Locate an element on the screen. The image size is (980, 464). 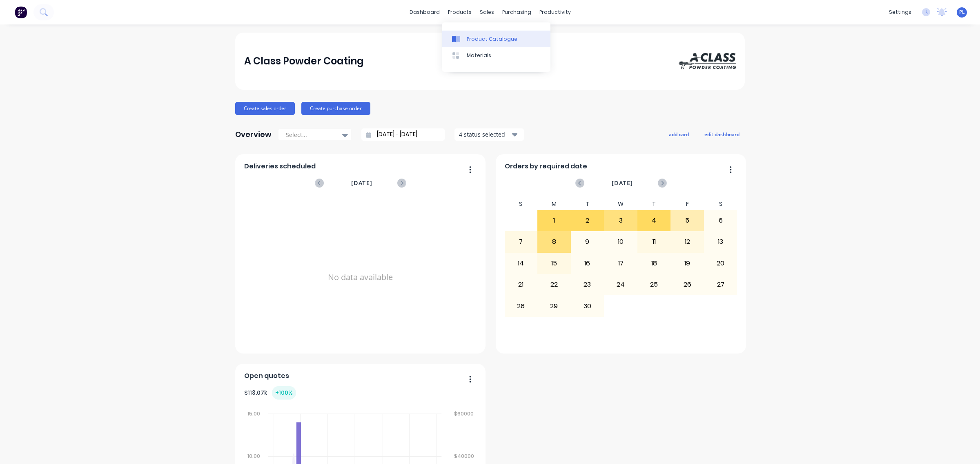
div: 21 is located at coordinates (521, 285).